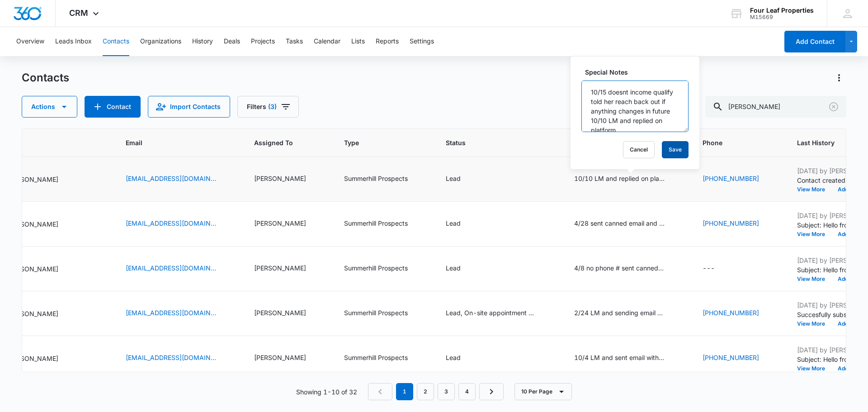 Image resolution: width=868 pixels, height=412 pixels. I want to click on button: Lists, so click(358, 41).